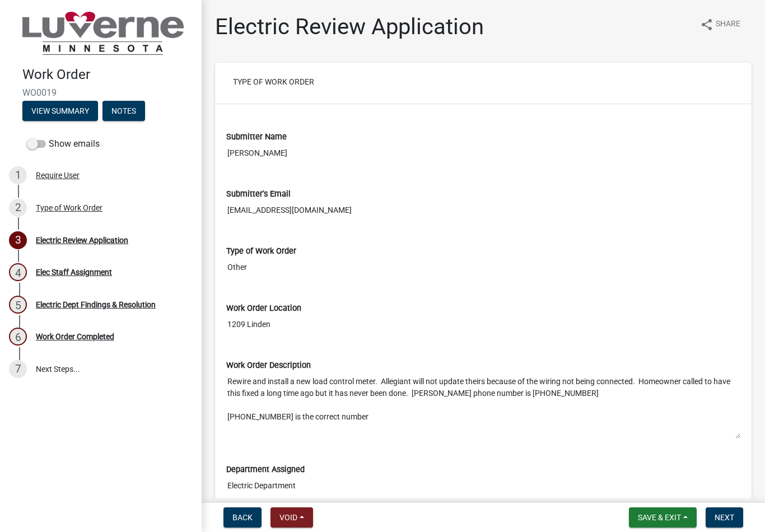  I want to click on span: Share, so click(728, 25).